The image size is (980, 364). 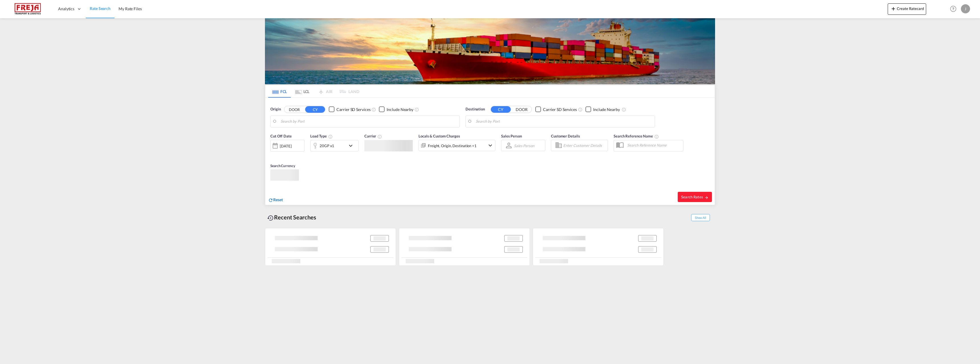 What do you see at coordinates (373, 136) in the screenshot?
I see `span: Carrier` at bounding box center [373, 136].